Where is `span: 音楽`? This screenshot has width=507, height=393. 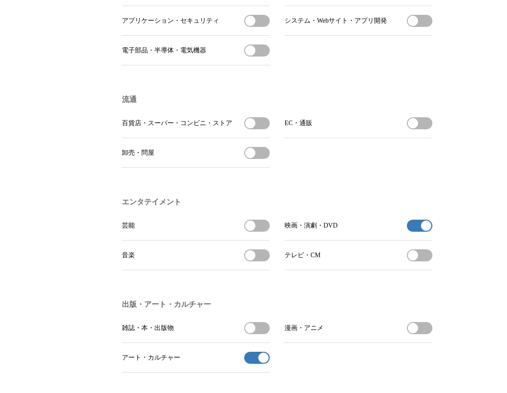 span: 音楽 is located at coordinates (128, 255).